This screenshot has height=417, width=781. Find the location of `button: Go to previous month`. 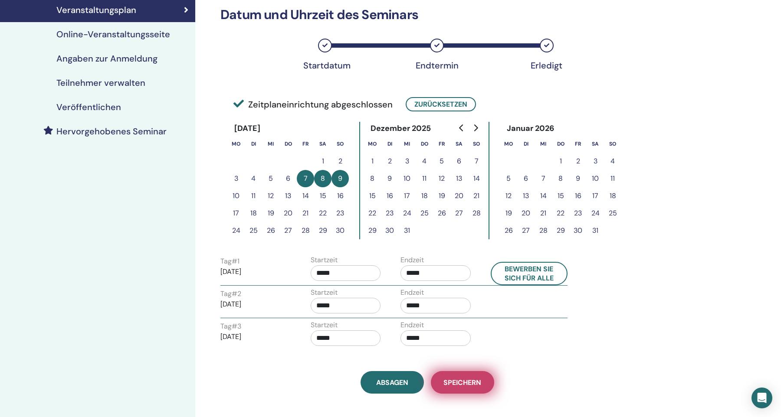

button: Go to previous month is located at coordinates (462, 128).